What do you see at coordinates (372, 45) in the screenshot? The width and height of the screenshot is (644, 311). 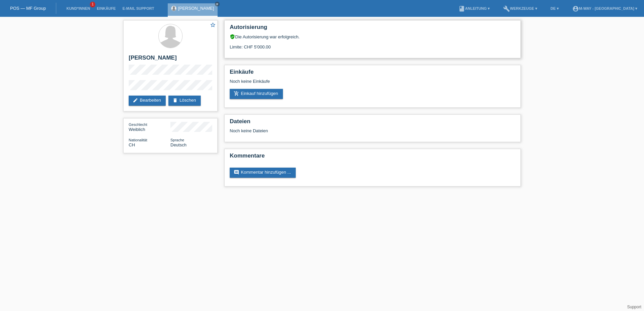 I see `div: Limite: CHF 5'000.00` at bounding box center [372, 45].